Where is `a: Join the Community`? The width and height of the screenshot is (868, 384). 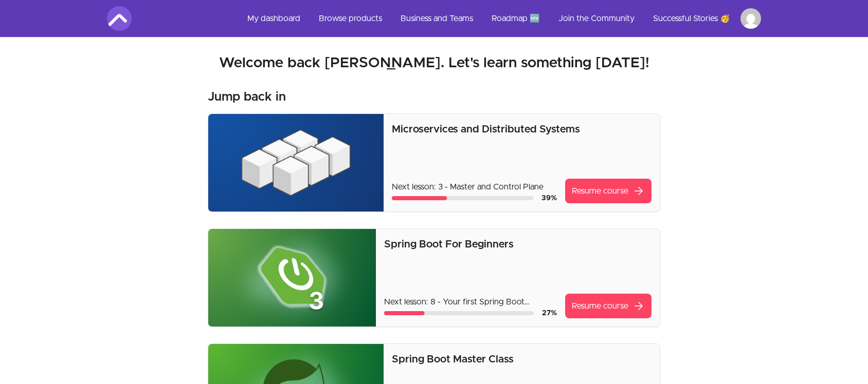
a: Join the Community is located at coordinates (596, 19).